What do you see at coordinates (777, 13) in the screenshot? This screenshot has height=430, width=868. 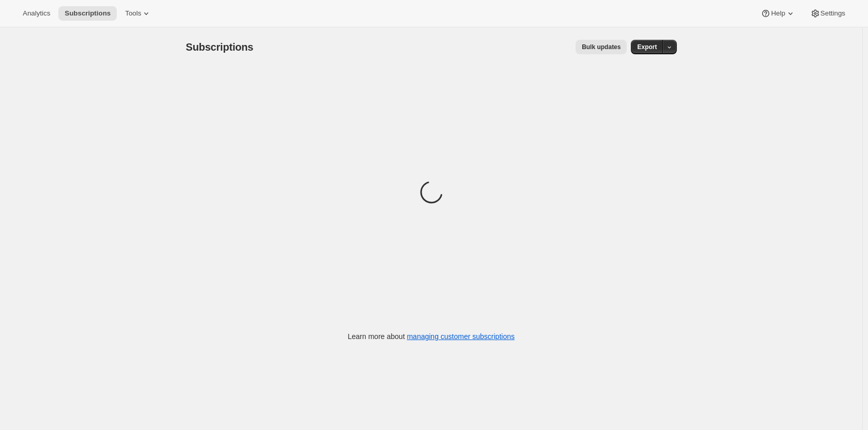 I see `button: Help` at bounding box center [777, 13].